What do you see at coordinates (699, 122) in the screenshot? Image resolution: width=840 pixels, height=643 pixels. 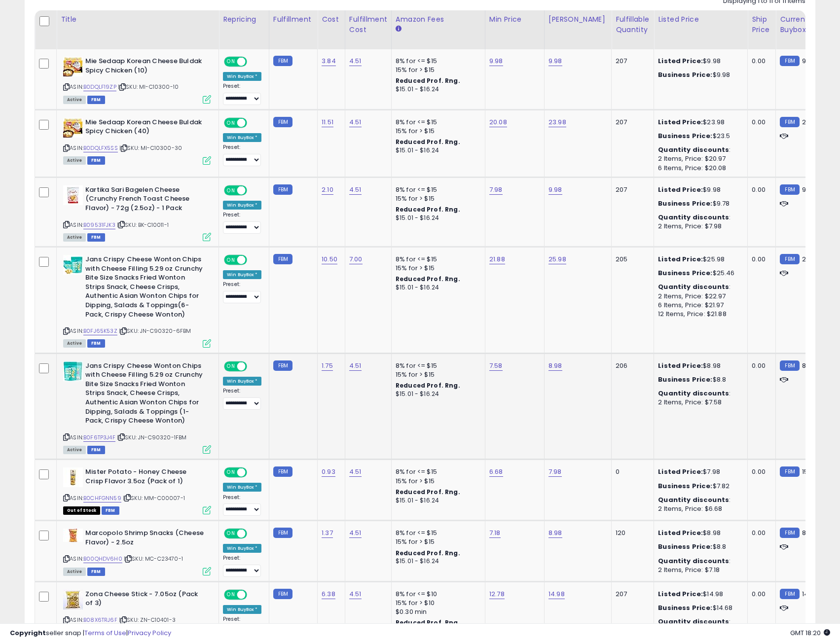 I see `div: $23.98` at bounding box center [699, 122].